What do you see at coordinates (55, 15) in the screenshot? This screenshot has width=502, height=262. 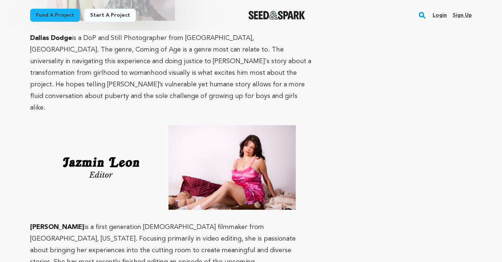 I see `a: Fund a project` at bounding box center [55, 15].